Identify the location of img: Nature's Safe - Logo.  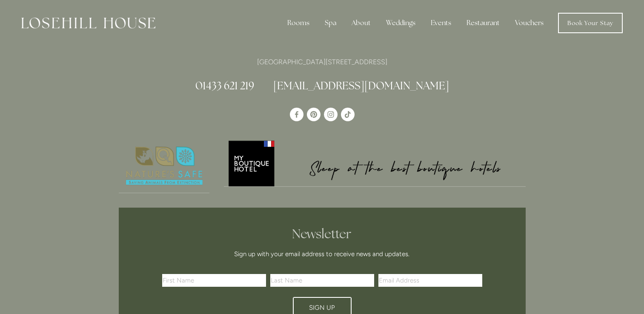
(164, 166).